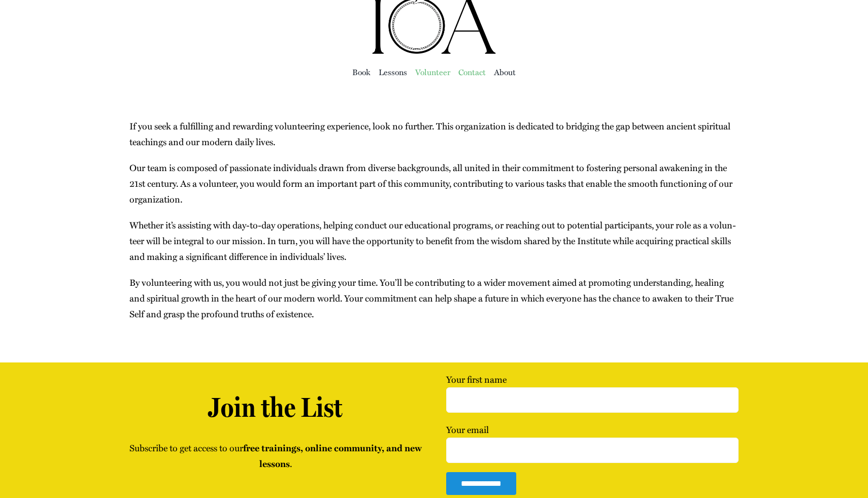 The height and width of the screenshot is (498, 868). What do you see at coordinates (332, 456) in the screenshot?
I see `strong: free train­ings, online com­mu­ni­ty, and new lessons` at bounding box center [332, 456].